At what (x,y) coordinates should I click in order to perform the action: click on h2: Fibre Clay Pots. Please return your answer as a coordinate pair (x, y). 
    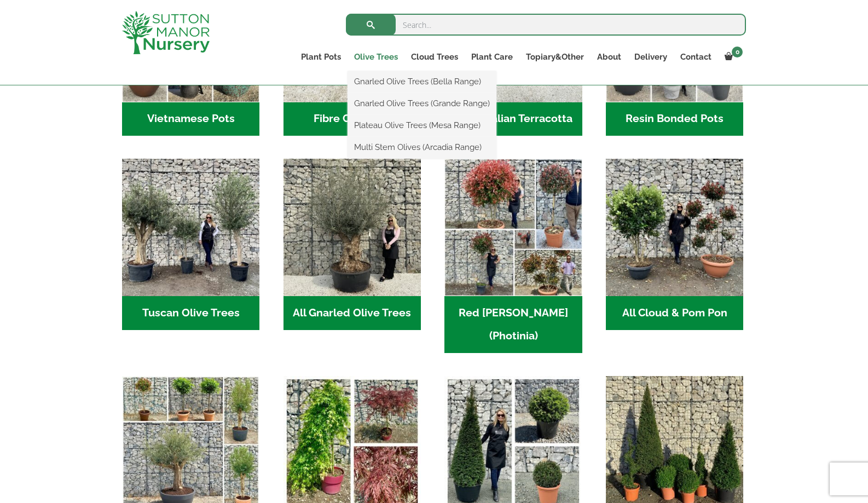
    Looking at the image, I should click on (352, 119).